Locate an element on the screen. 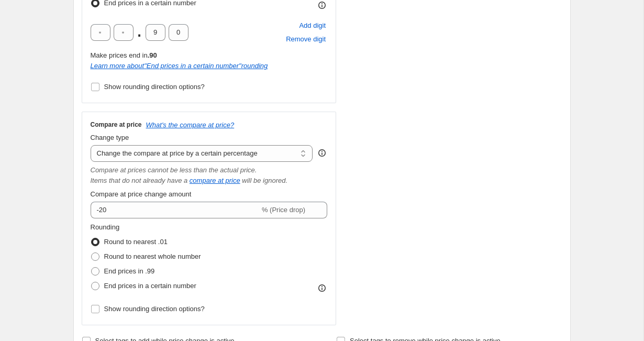 The height and width of the screenshot is (341, 644). b: .90 is located at coordinates (153, 55).